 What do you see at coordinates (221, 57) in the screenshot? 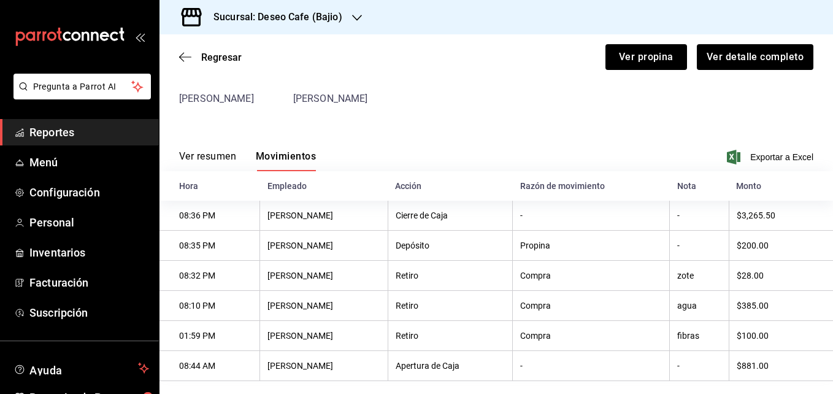
I see `span: Regresar` at bounding box center [221, 57].